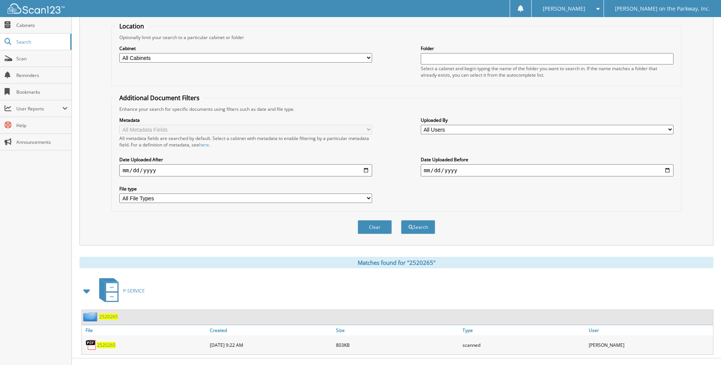 The width and height of the screenshot is (721, 365). What do you see at coordinates (36, 8) in the screenshot?
I see `img: scan123-logo-white.svg` at bounding box center [36, 8].